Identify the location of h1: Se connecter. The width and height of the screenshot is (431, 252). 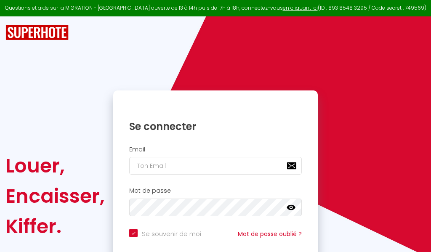
(215, 126).